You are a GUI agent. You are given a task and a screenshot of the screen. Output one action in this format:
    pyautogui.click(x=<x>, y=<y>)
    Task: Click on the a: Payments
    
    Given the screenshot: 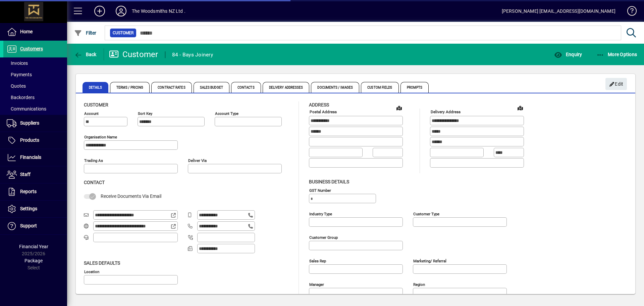 What is the action you would take?
    pyautogui.click(x=35, y=75)
    